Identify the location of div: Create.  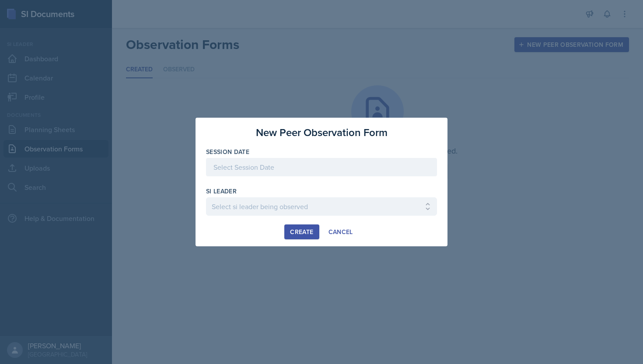
(301, 232).